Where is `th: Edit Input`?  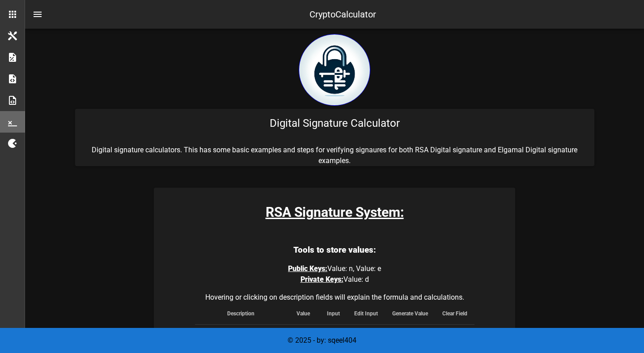
th: Edit Input is located at coordinates (366, 313).